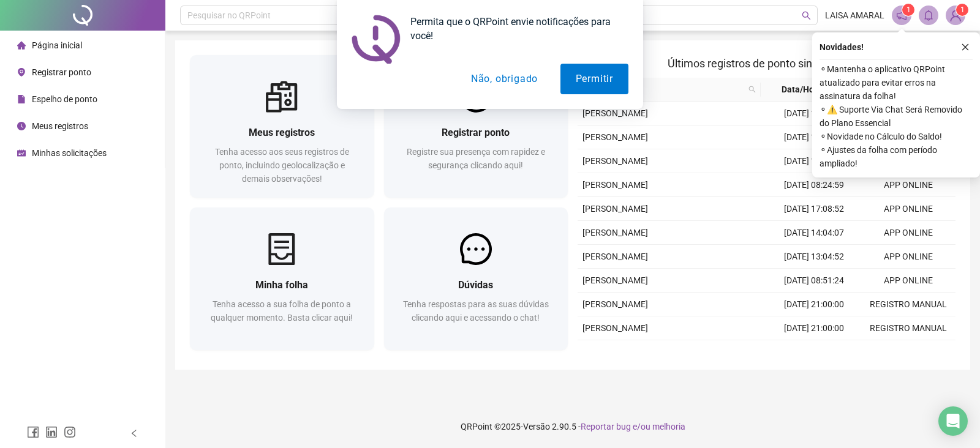 The image size is (980, 448). What do you see at coordinates (282, 126) in the screenshot?
I see `a: Meus registrosTenha acesso aos seus registros de ponto, incluindo geolocalização e demais observa...` at bounding box center [282, 126].